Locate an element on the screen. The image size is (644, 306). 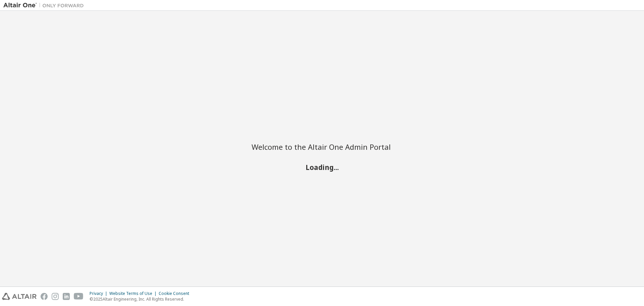
h2: Welcome to the Altair One Admin Portal is located at coordinates (322, 146).